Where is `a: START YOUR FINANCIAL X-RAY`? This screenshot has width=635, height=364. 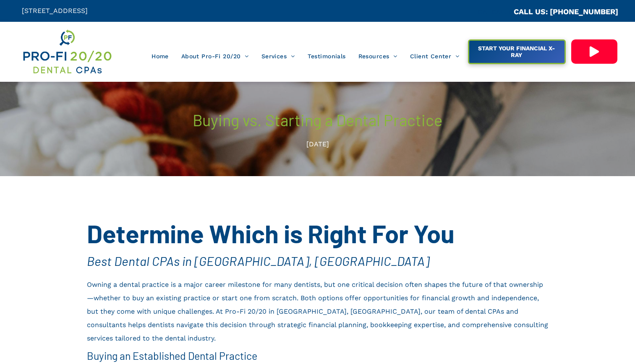 a: START YOUR FINANCIAL X-RAY is located at coordinates (516, 52).